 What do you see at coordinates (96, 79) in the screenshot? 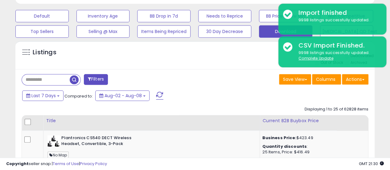
I see `button: Filters` at bounding box center [96, 79].